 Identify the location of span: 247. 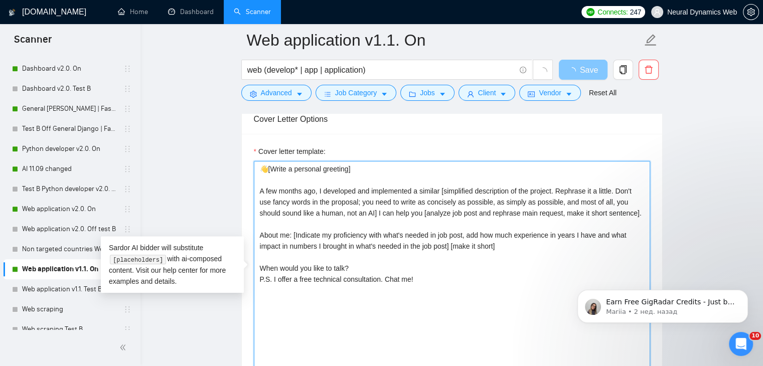
(636, 12).